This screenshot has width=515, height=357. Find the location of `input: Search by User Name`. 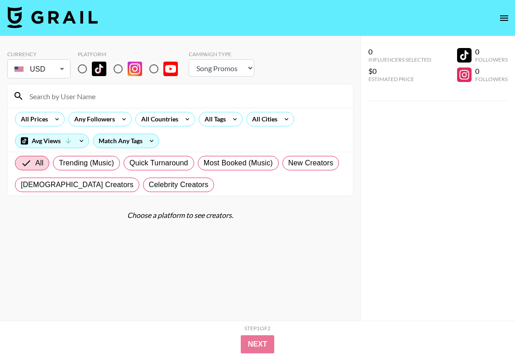

input: Search by User Name is located at coordinates (186, 96).